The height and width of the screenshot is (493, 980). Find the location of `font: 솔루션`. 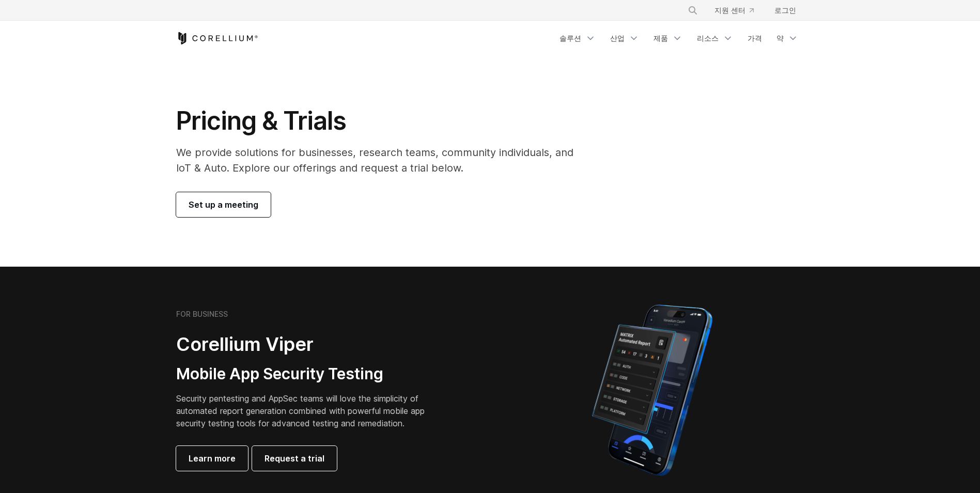

font: 솔루션 is located at coordinates (570, 38).